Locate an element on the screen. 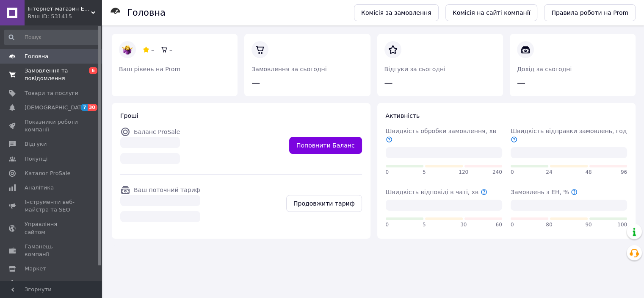 The height and width of the screenshot is (298, 644). span: 240 is located at coordinates (498, 172).